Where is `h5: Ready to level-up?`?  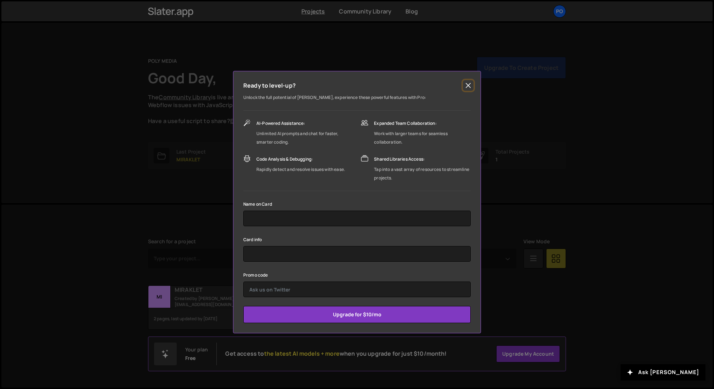
h5: Ready to level-up? is located at coordinates (270, 85).